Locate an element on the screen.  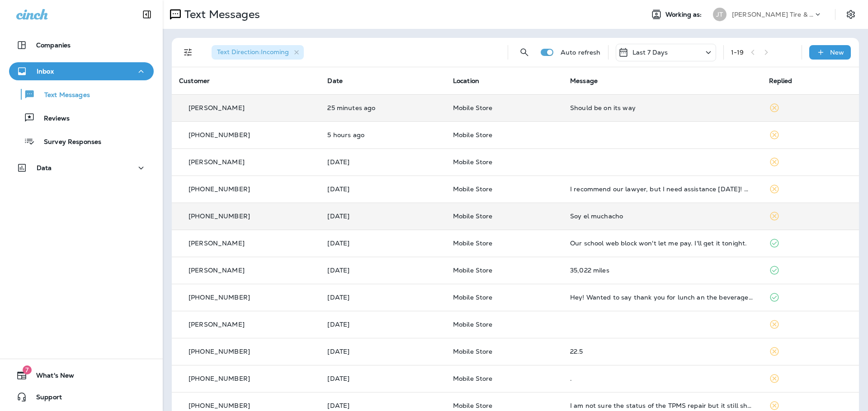
span: Message is located at coordinates (584, 81).